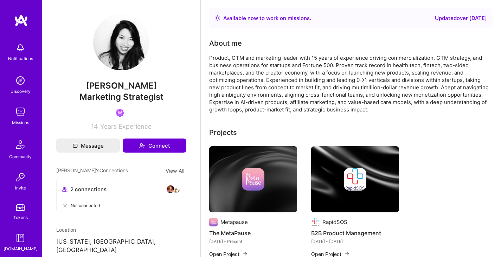  Describe the element at coordinates (355, 233) in the screenshot. I see `h4: B2B Product Management` at that location.